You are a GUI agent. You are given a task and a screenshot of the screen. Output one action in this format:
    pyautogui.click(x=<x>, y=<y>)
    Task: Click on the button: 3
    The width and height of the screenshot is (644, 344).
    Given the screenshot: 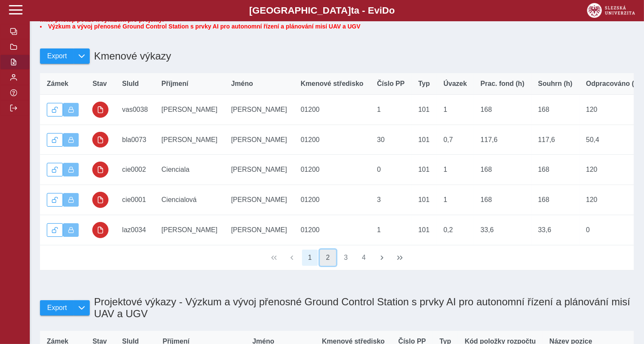 What is the action you would take?
    pyautogui.click(x=346, y=258)
    